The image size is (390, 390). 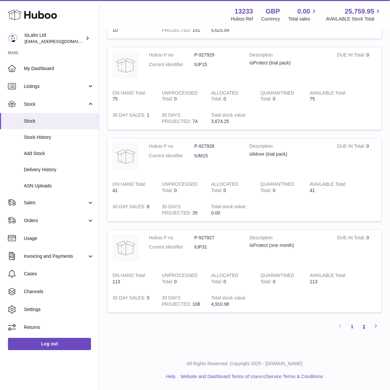 What do you see at coordinates (273, 11) in the screenshot?
I see `strong: GBP` at bounding box center [273, 11].